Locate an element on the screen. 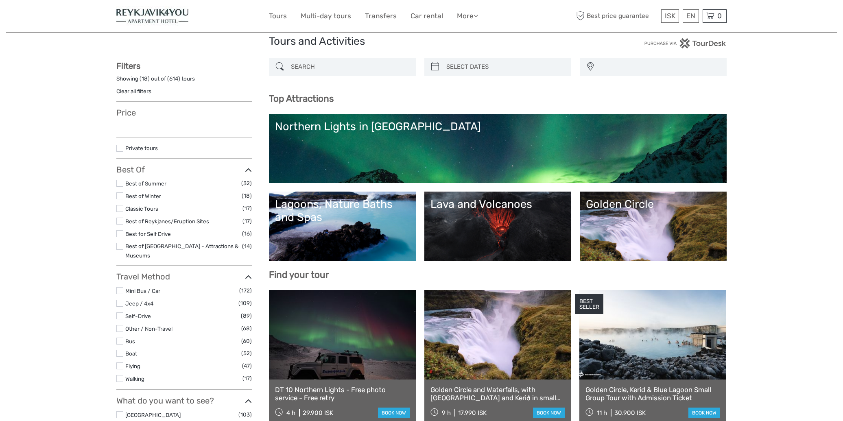  a: Private tours is located at coordinates (142, 148).